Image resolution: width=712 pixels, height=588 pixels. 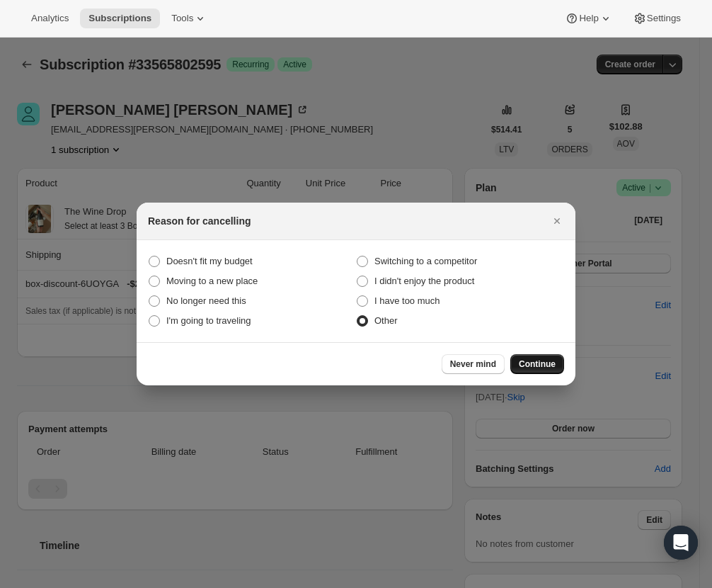 I want to click on span: Continue, so click(x=538, y=364).